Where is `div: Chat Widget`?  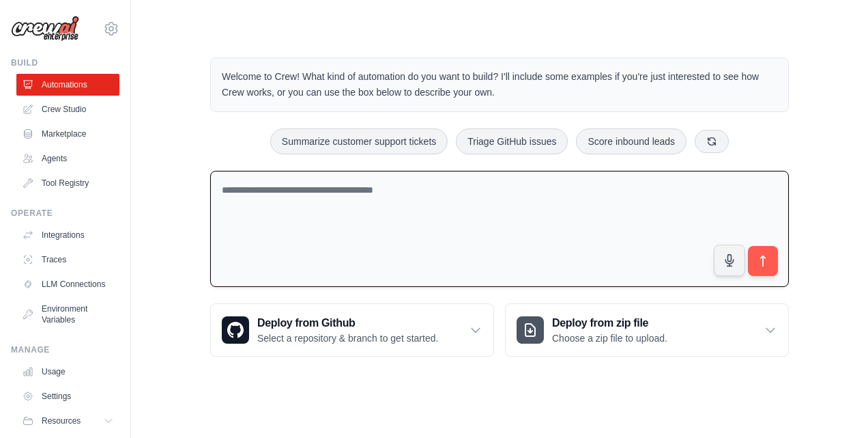 div: Chat Widget is located at coordinates (834, 405).